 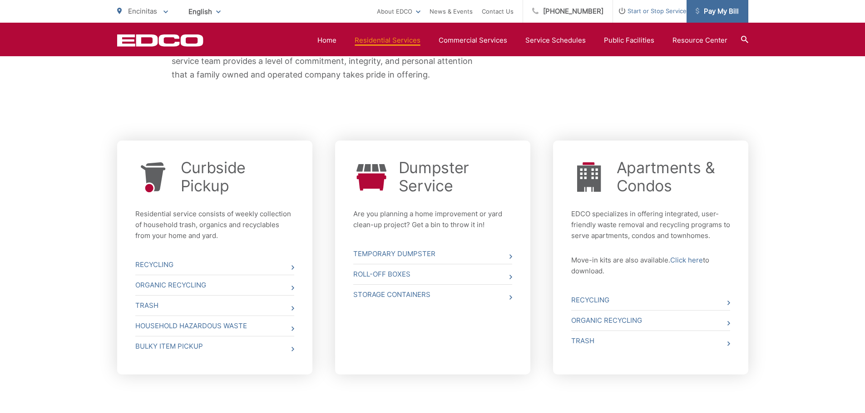 I want to click on a: News & Events, so click(x=451, y=11).